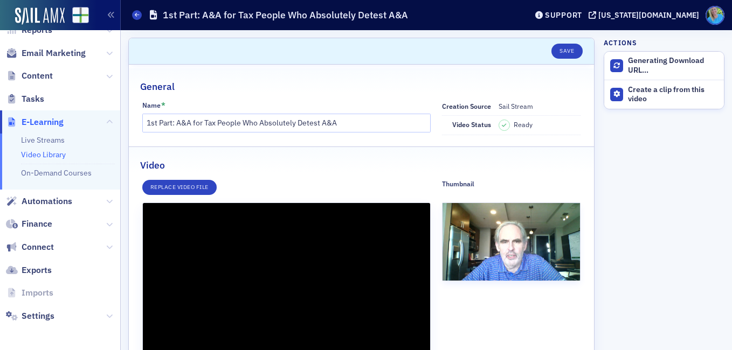 This screenshot has height=350, width=732. I want to click on abbr: This field is required, so click(163, 105).